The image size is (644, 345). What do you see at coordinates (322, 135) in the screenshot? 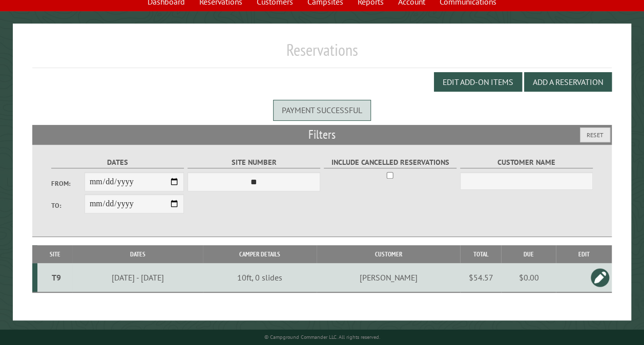
I see `h2: Filters` at bounding box center [322, 135].